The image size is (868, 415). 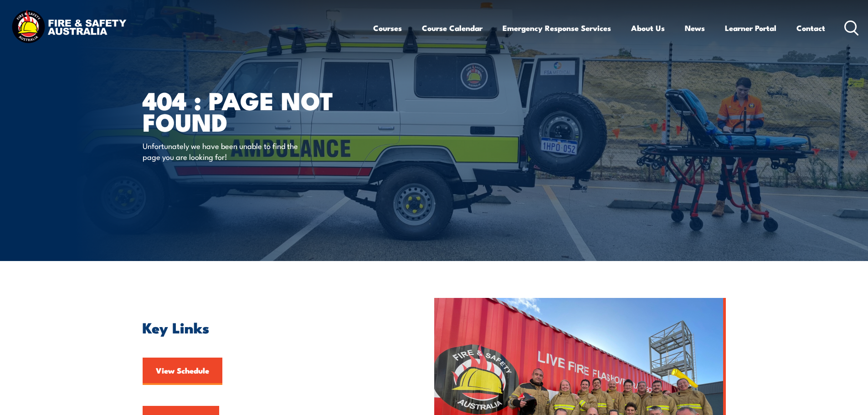 I want to click on a: News, so click(x=695, y=28).